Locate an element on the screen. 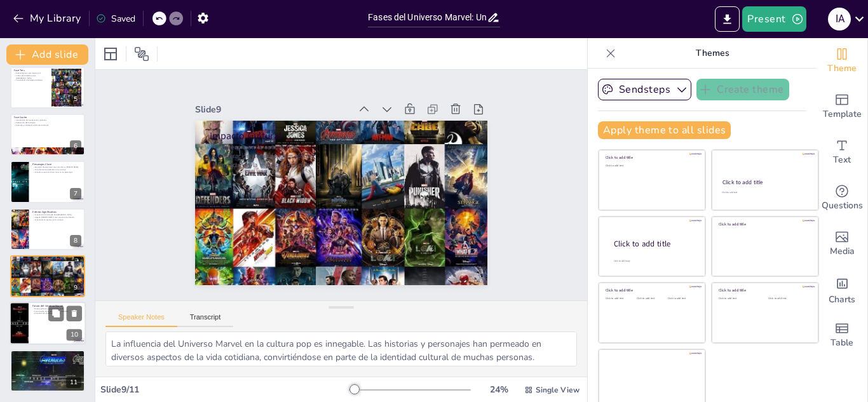 This screenshot has height=402, width=868. p: Continuación de la evolución de la narrativa. is located at coordinates (57, 312).